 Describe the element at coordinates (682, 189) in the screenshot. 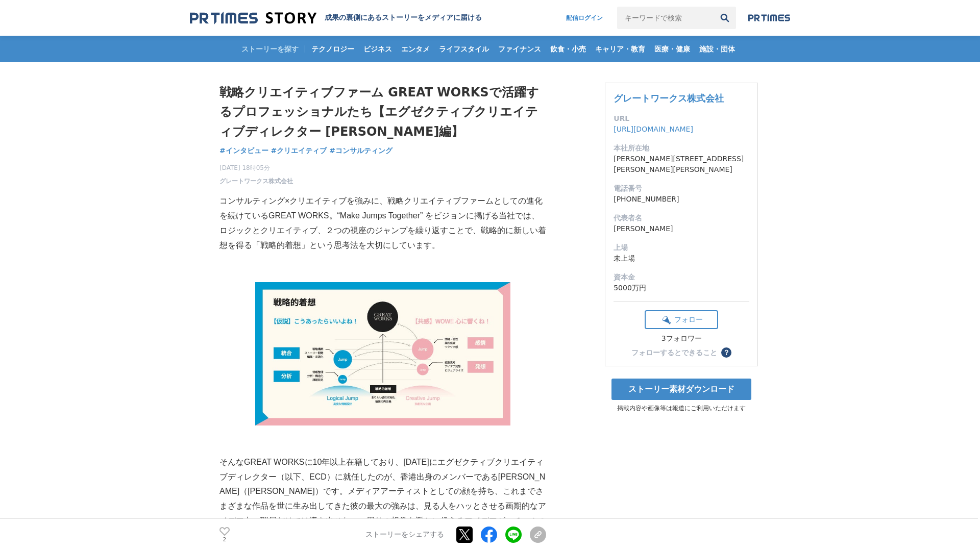

I see `dt: 電話番号` at that location.